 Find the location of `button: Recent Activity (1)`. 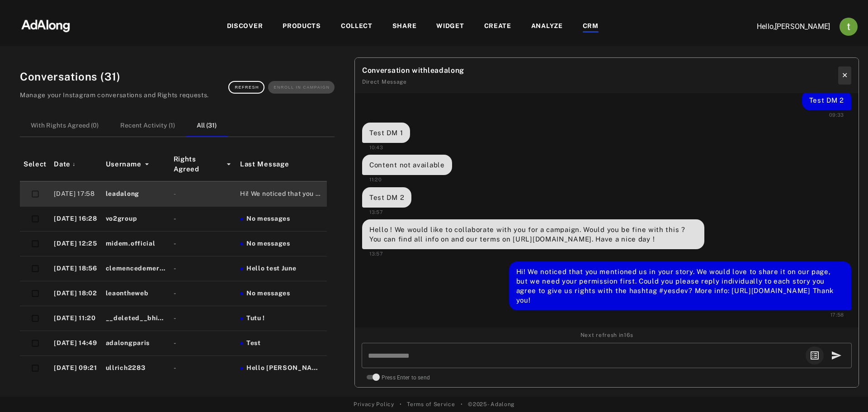

button: Recent Activity (1) is located at coordinates (148, 126).